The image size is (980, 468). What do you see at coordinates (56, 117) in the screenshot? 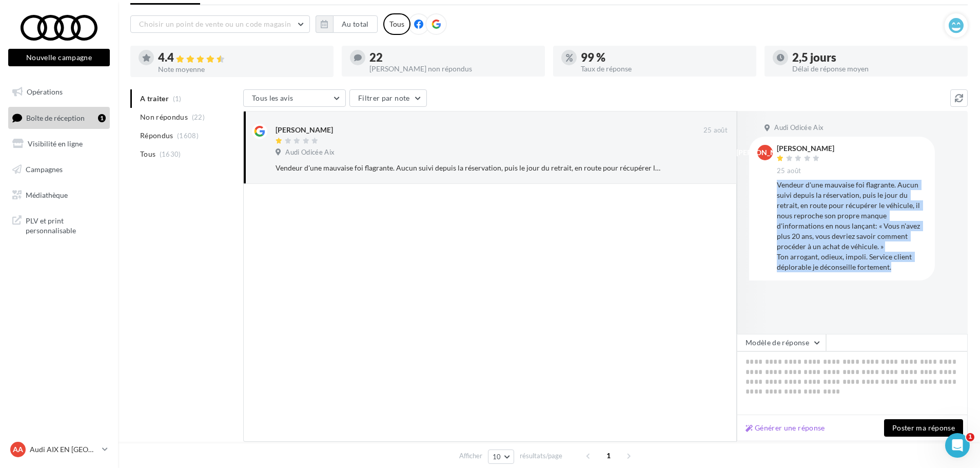
I see `span: Boîte de réception` at bounding box center [56, 117].